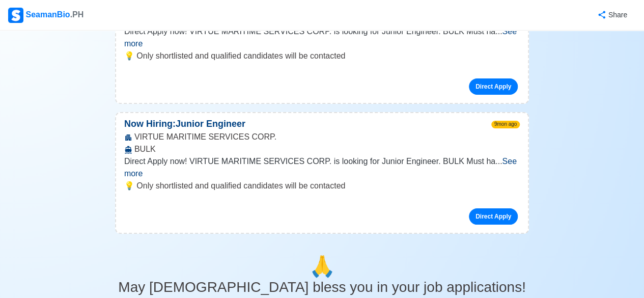 Image resolution: width=644 pixels, height=298 pixels. Describe the element at coordinates (320, 167) in the screenshot. I see `span: See more` at that location.